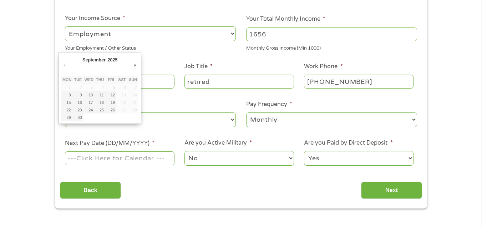  I want to click on input: Next, so click(392, 190).